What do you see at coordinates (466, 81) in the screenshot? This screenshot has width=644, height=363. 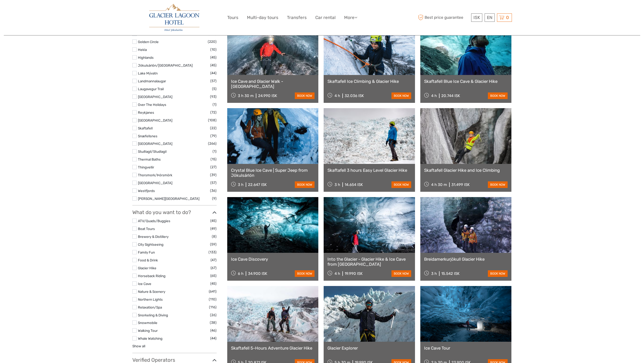 I see `a: Skaftafell Blue Ice Cave & Glacier Hike` at bounding box center [466, 81].